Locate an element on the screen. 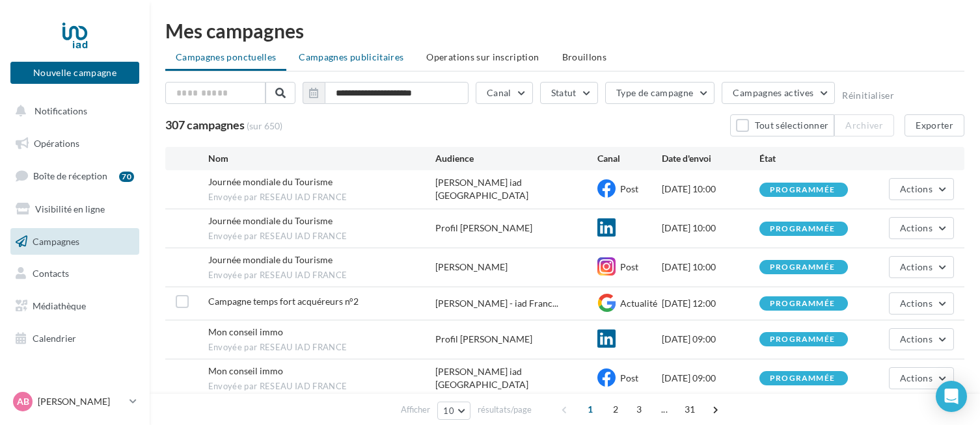 This screenshot has height=425, width=980. button: Notifications is located at coordinates (72, 111).